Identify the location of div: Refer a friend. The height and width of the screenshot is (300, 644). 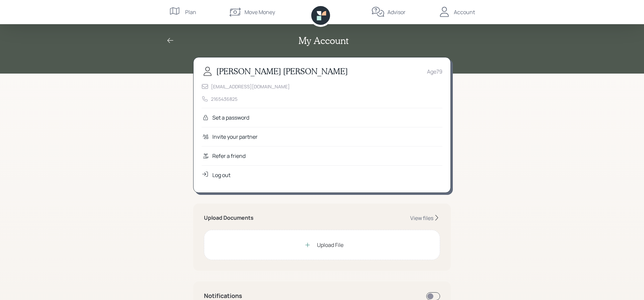
(229, 156).